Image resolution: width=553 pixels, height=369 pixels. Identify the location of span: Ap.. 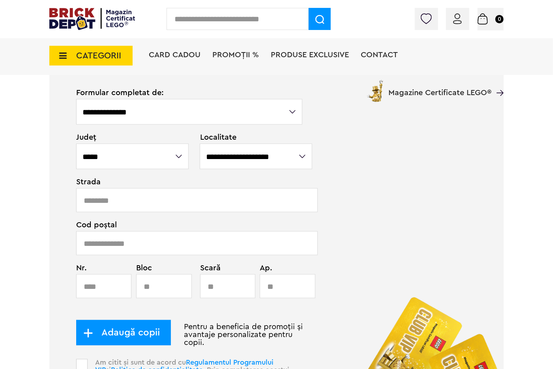
(276, 268).